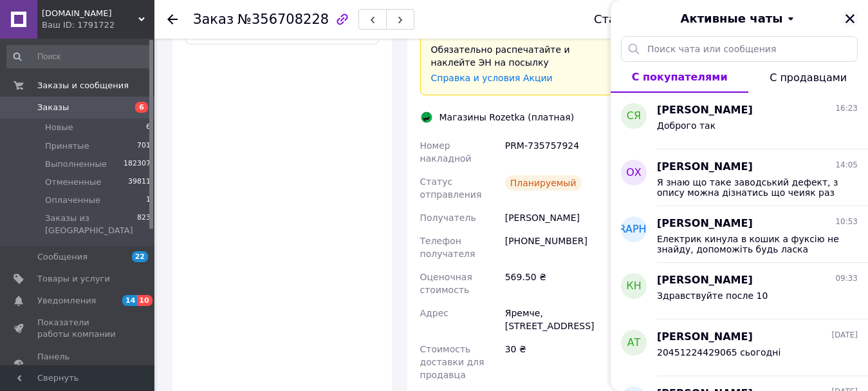 Image resolution: width=868 pixels, height=391 pixels. Describe the element at coordinates (98, 25) in the screenshot. I see `div: Ваш ID: 1791722` at that location.